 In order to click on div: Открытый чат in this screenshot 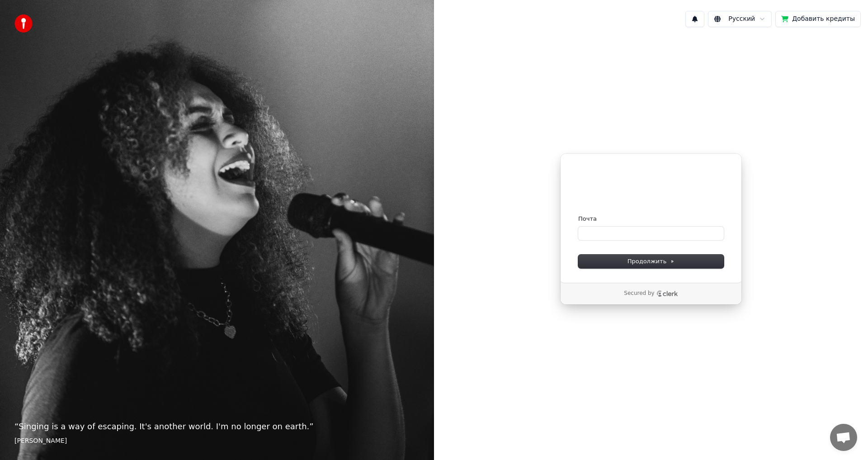, I will do `click(843, 438)`.